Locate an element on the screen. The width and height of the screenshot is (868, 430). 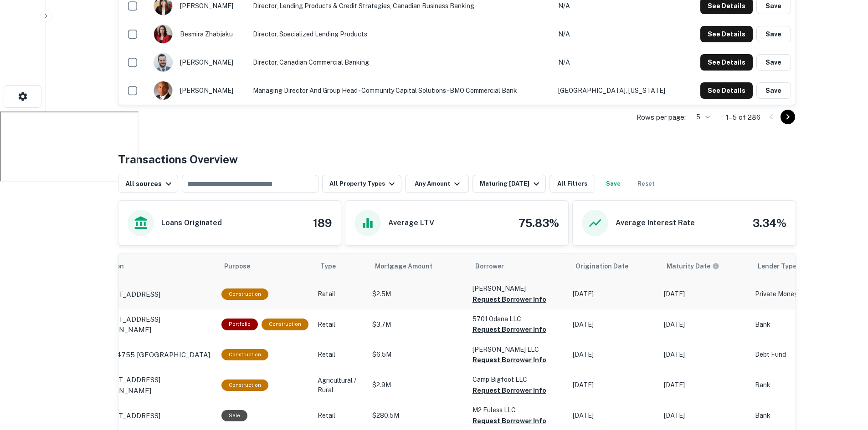
p: $2.5M is located at coordinates (418, 294).